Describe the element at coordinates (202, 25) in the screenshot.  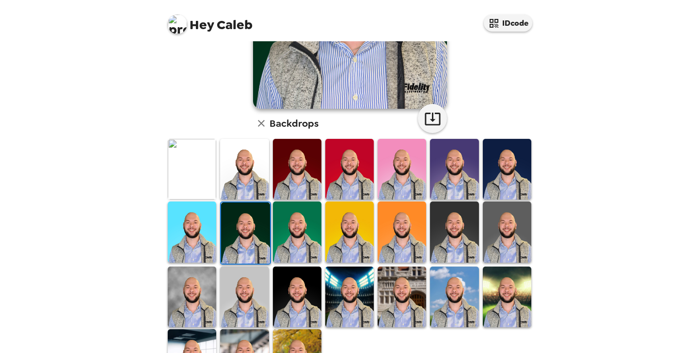
I see `span: Hey` at that location.